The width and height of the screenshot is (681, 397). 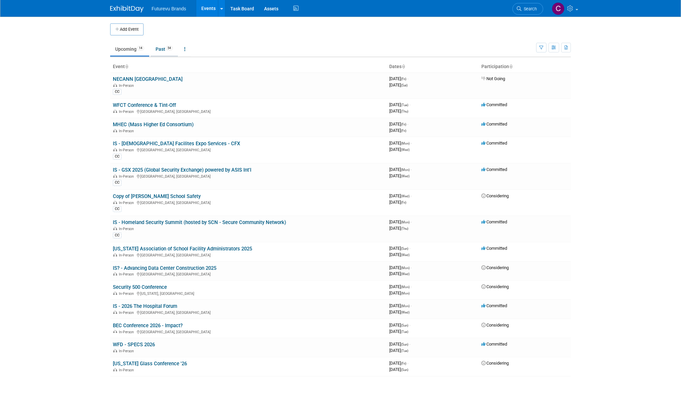 What do you see at coordinates (127, 66) in the screenshot?
I see `a: Sort by Event Name` at bounding box center [127, 66].